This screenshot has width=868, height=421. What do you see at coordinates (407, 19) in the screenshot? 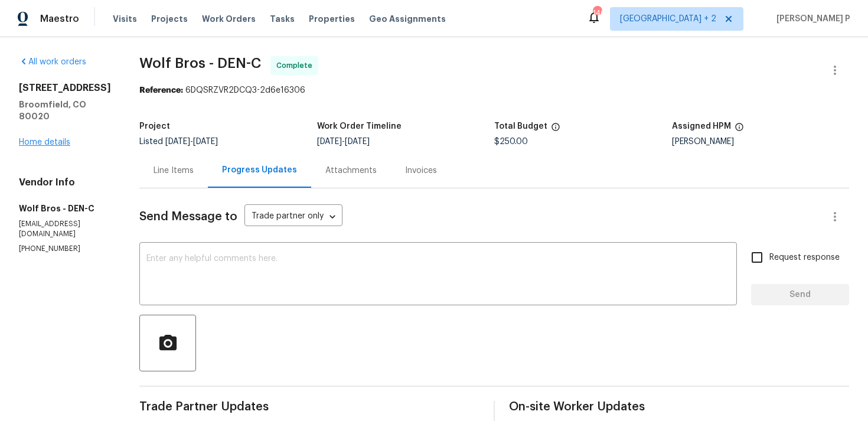
I see `span: Geo Assignments` at bounding box center [407, 19].